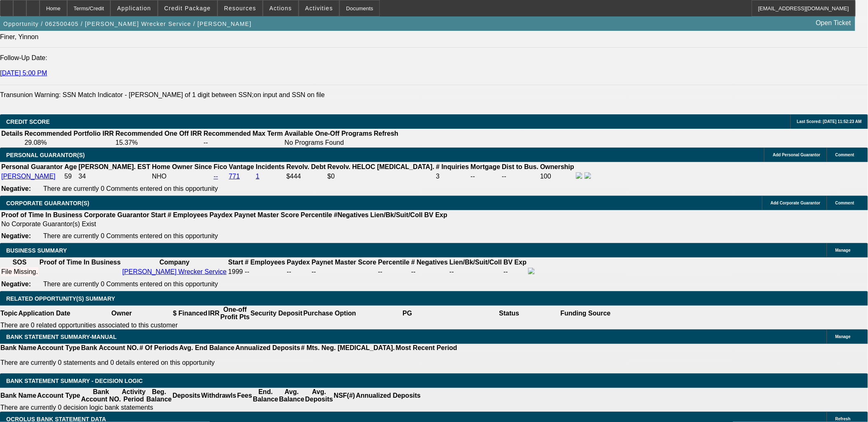 Image resolution: width=868 pixels, height=422 pixels. I want to click on td: No Corporate Guarantor(s) Exist, so click(226, 224).